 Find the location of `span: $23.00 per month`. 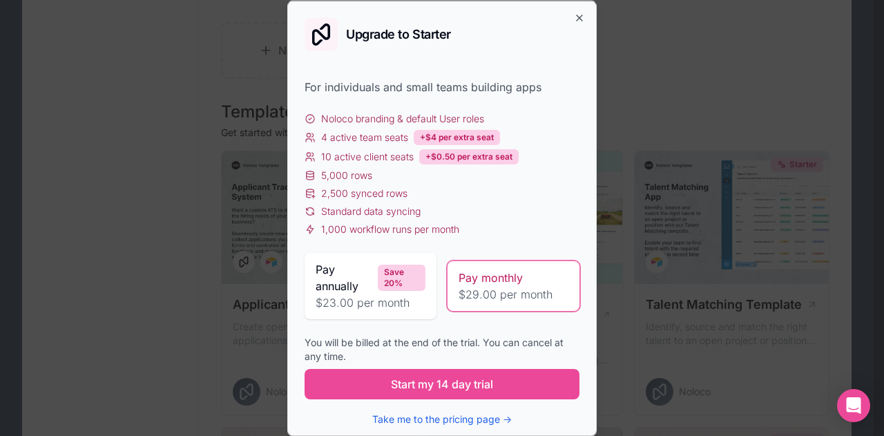

span: $23.00 per month is located at coordinates (370, 302).